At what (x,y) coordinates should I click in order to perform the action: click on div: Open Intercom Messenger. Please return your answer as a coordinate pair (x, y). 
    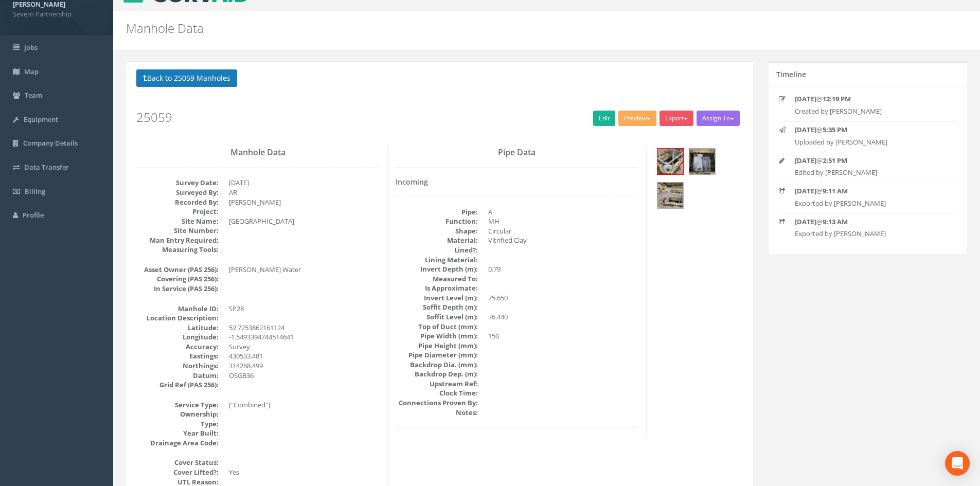
    Looking at the image, I should click on (957, 463).